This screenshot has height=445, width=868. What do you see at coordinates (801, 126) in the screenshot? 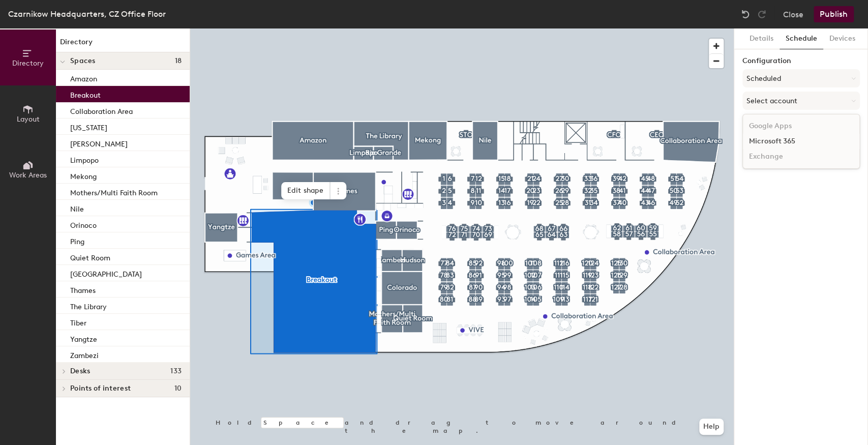
I see `div: Google Apps` at bounding box center [801, 126].